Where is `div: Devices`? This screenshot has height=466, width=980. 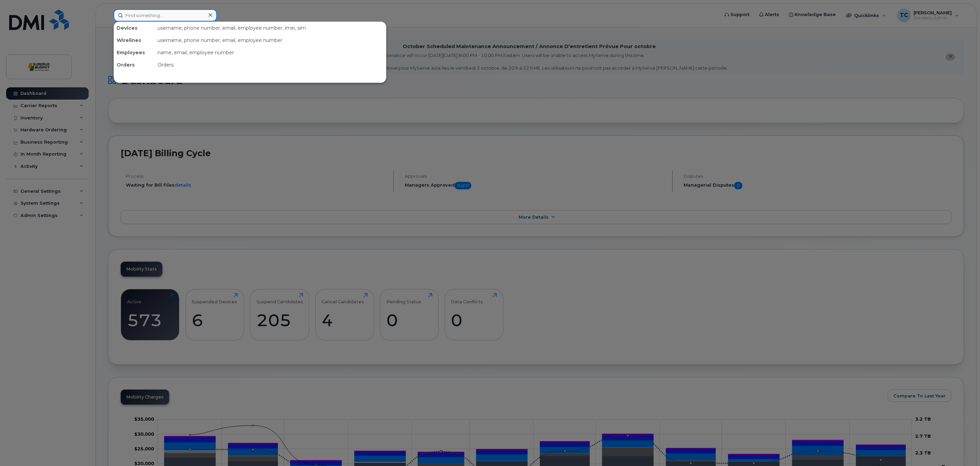
div: Devices is located at coordinates (134, 28).